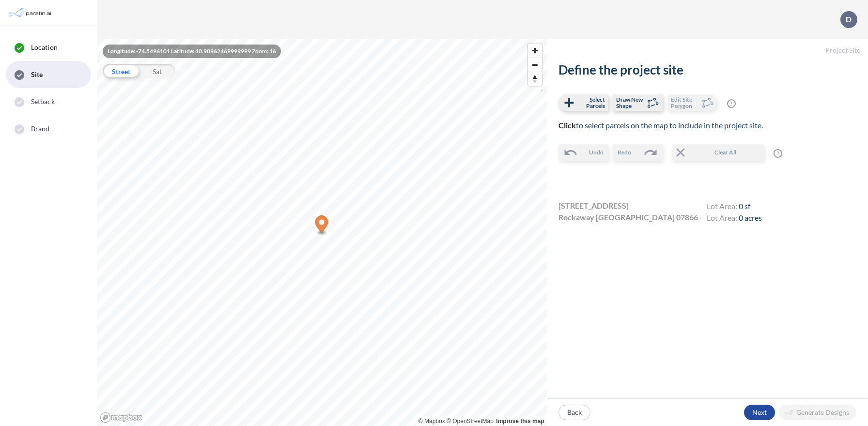 This screenshot has height=426, width=868. Describe the element at coordinates (708, 51) in the screenshot. I see `h5: Project Site` at that location.